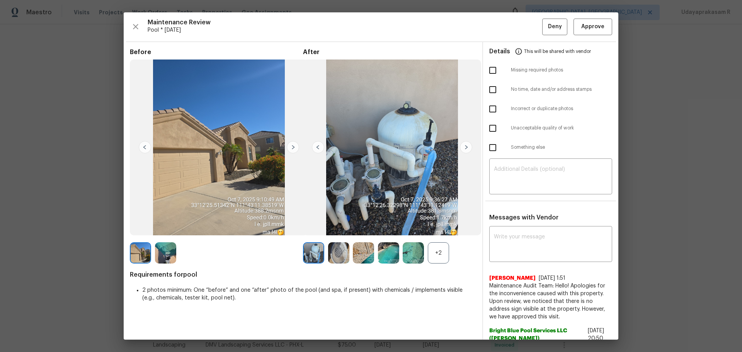 Image resolution: width=742 pixels, height=352 pixels. I want to click on span: Maintenance Review, so click(345, 22).